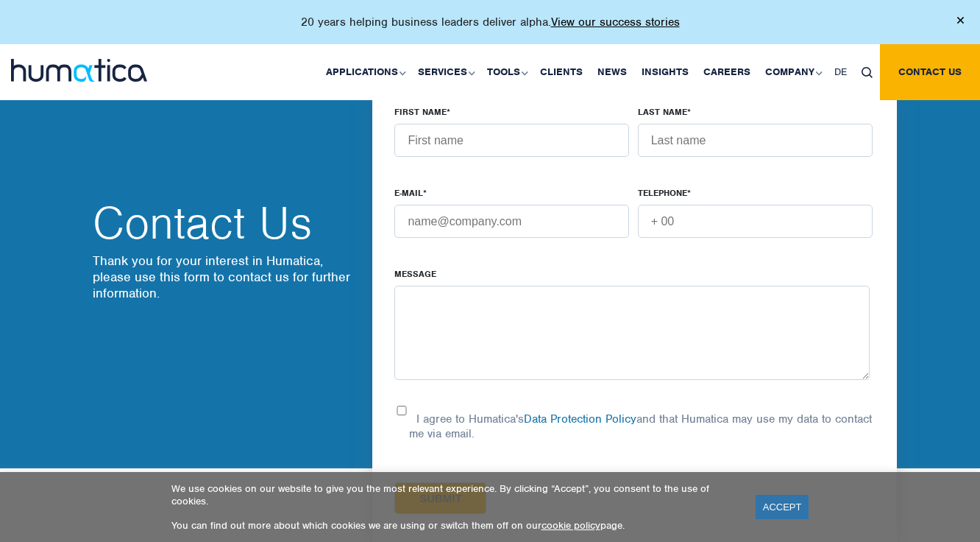  I want to click on p: I agree to Humatica's and that Humatica may use my data to contact me via email., so click(640, 426).